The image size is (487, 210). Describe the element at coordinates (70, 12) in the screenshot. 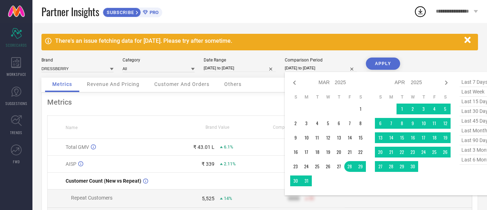

I see `span: Partner Insights` at that location.